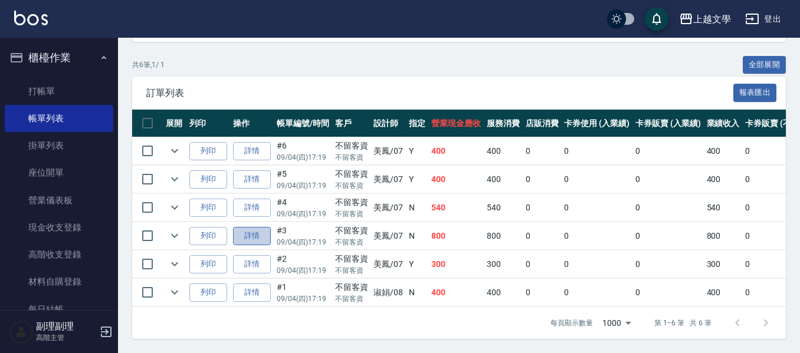  What do you see at coordinates (66, 338) in the screenshot?
I see `p: 高階主管` at bounding box center [66, 338].